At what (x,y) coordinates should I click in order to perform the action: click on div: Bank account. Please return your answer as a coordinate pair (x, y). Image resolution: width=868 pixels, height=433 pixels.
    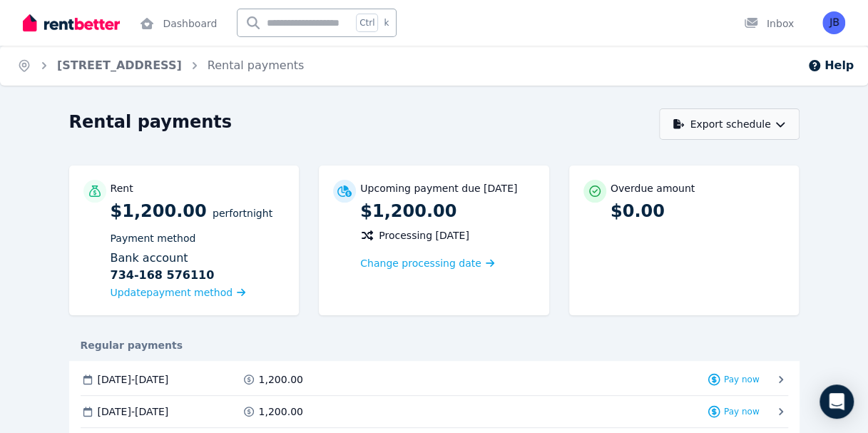
    Looking at the image, I should click on (198, 267).